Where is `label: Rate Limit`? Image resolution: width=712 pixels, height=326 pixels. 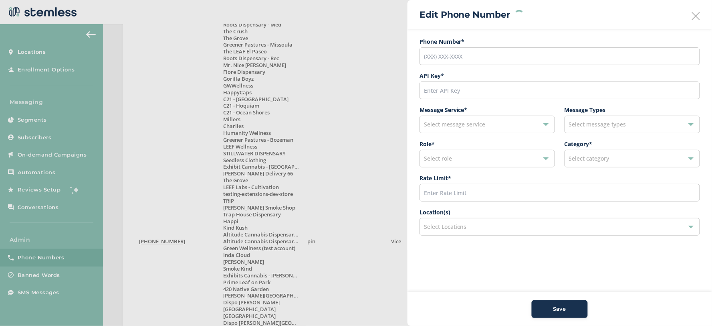
label: Rate Limit is located at coordinates (560, 178).